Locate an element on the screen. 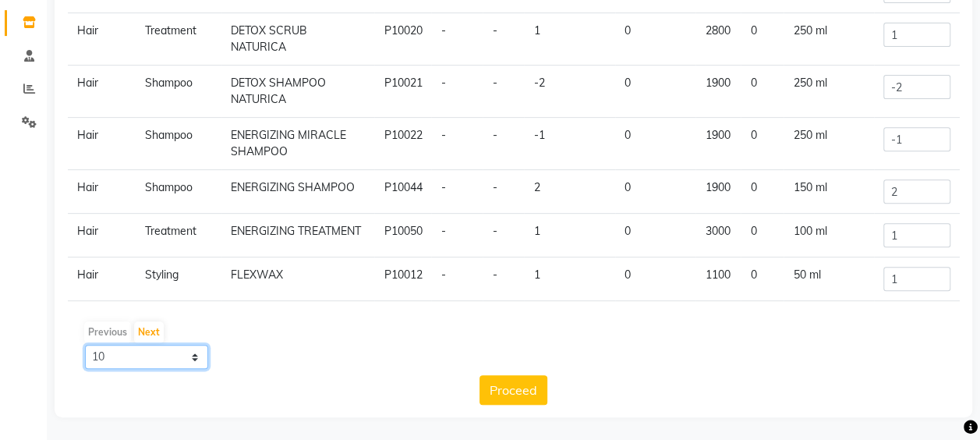  td: 2 is located at coordinates (569, 192).